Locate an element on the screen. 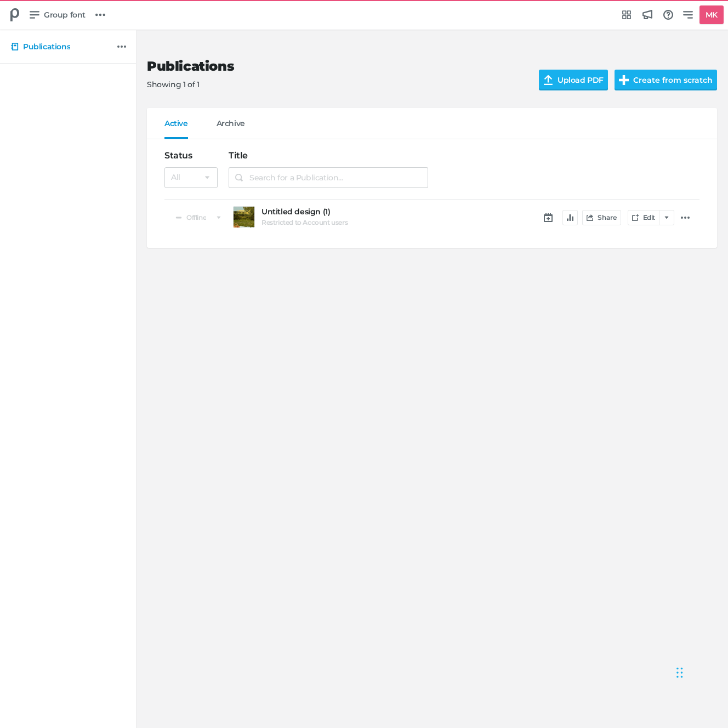 The image size is (728, 728). a: Archive is located at coordinates (231, 129).